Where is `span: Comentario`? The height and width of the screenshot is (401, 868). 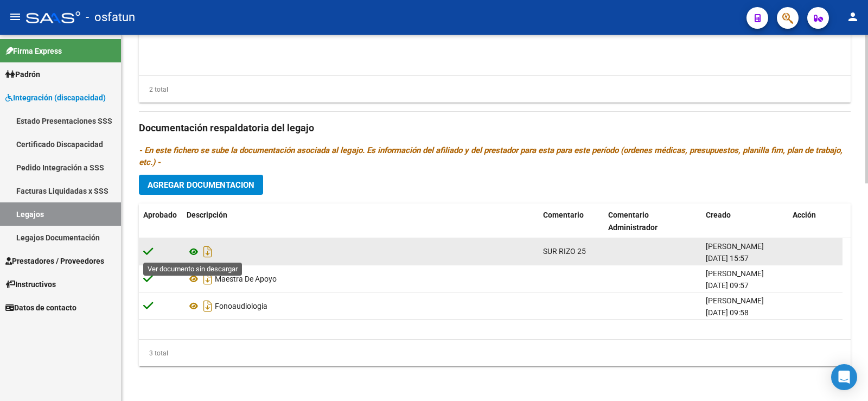 span: Comentario is located at coordinates (563, 215).